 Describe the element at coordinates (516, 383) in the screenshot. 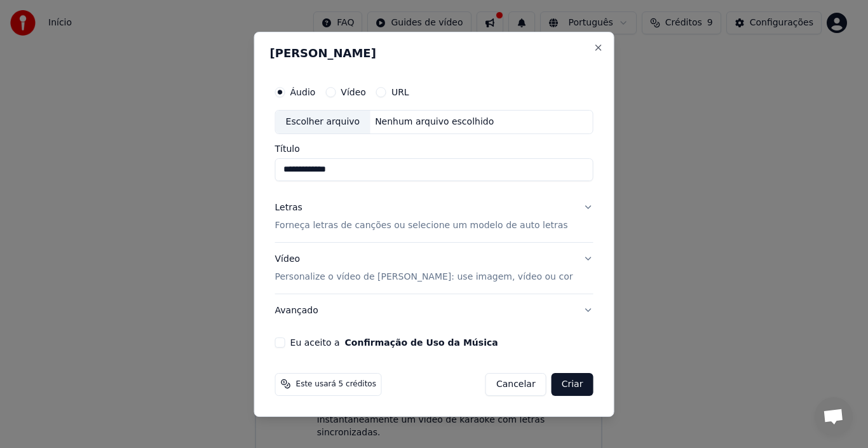

I see `button: Cancelar` at that location.